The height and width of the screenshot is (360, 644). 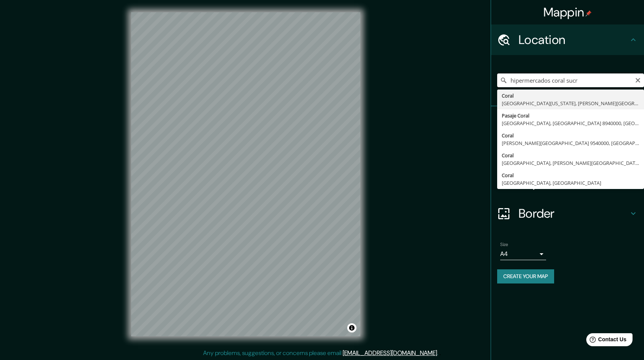 What do you see at coordinates (526, 277) in the screenshot?
I see `button: Create your map` at bounding box center [526, 277].